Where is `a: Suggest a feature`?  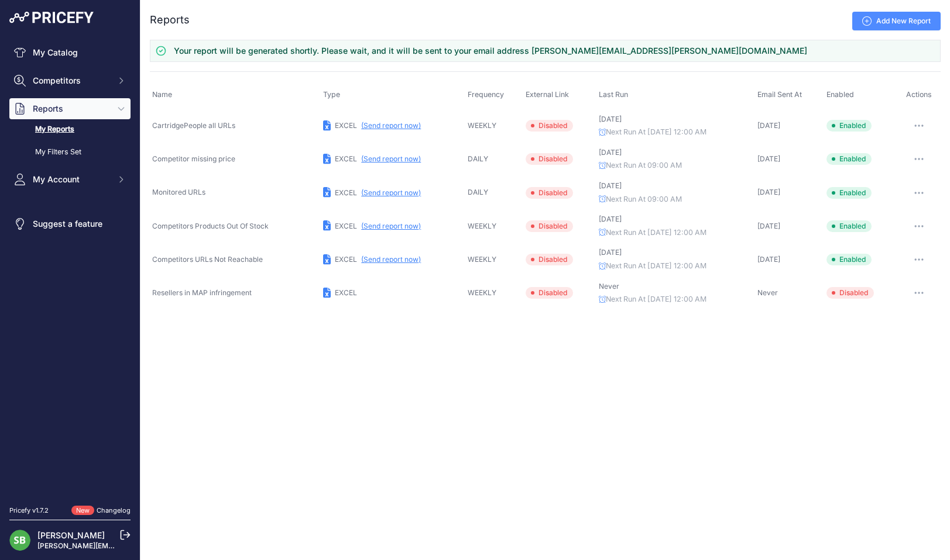
a: Suggest a feature is located at coordinates (69, 224).